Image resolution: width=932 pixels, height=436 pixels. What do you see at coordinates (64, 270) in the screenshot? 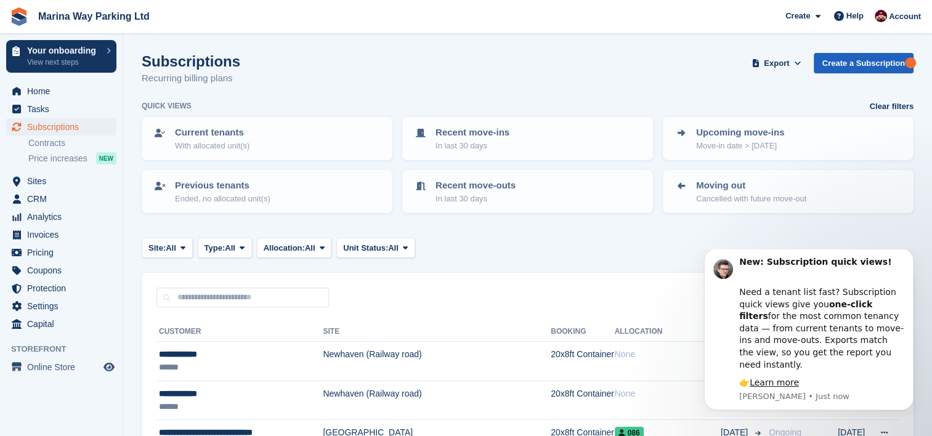
I see `span: Coupons` at bounding box center [64, 270].